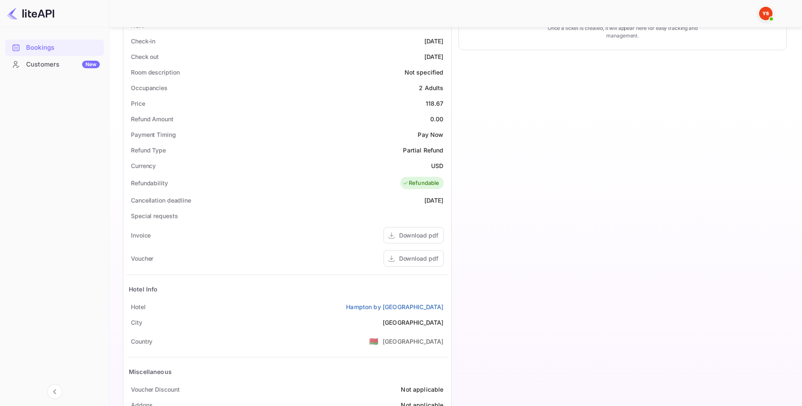 The width and height of the screenshot is (802, 406). I want to click on div: Refundable, so click(421, 183).